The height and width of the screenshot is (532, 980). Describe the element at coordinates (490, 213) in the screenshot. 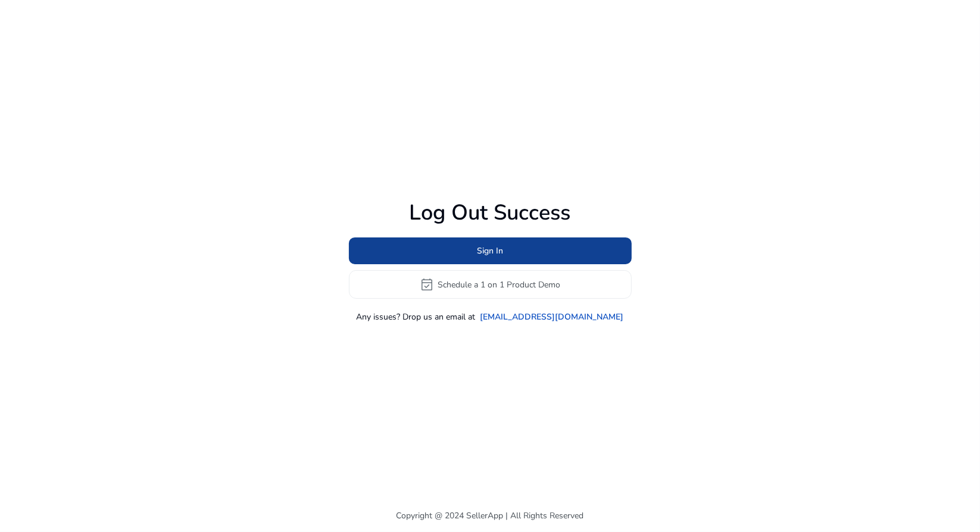

I see `h1: Log Out Success` at that location.